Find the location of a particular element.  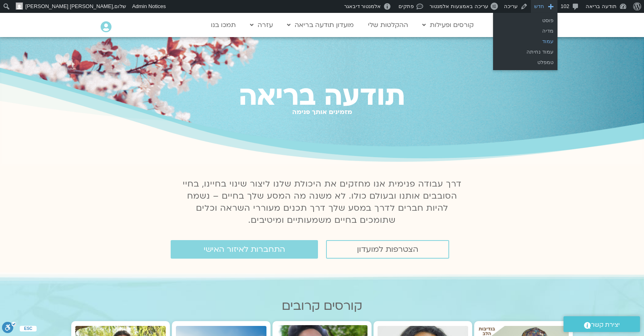

a: טמפלט is located at coordinates (526, 62).